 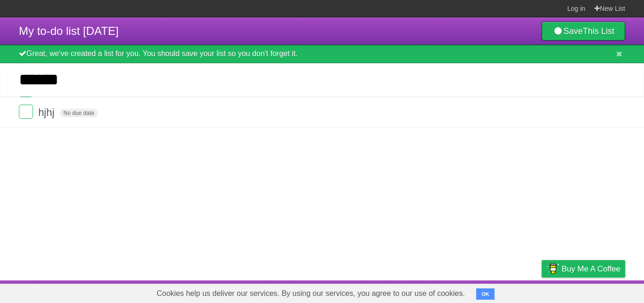 I want to click on button: OK, so click(x=485, y=294).